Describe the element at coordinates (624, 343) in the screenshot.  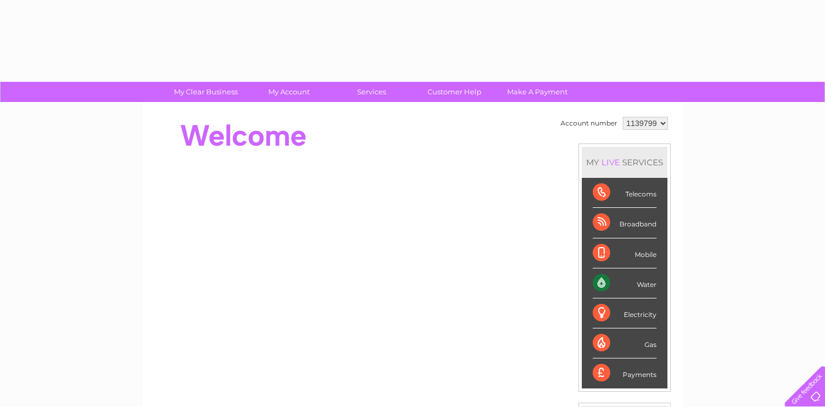
I see `div: Gas` at that location.